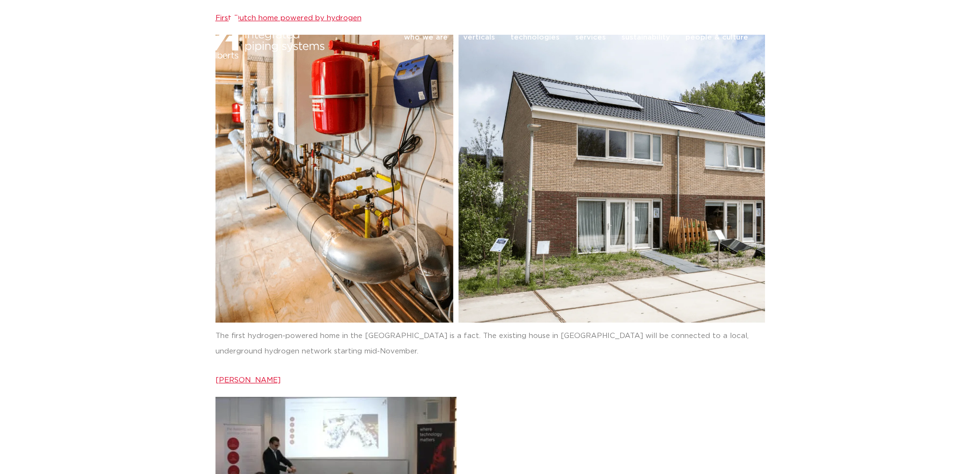  What do you see at coordinates (590, 37) in the screenshot?
I see `a: services` at bounding box center [590, 37].